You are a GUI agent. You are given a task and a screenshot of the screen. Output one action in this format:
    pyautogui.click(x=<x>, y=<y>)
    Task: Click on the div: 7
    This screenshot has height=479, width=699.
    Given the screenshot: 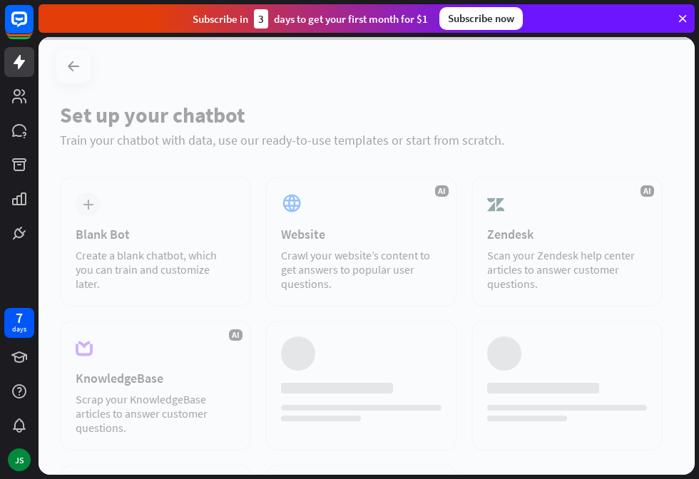 What is the action you would take?
    pyautogui.click(x=19, y=318)
    